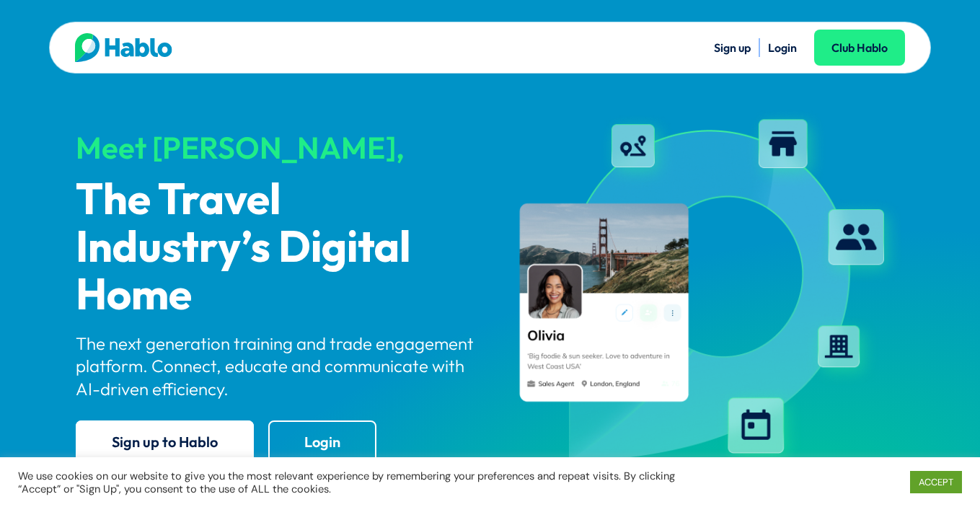 The width and height of the screenshot is (980, 507). What do you see at coordinates (277, 248) in the screenshot?
I see `p: The Travel Industry’s Digital Home` at bounding box center [277, 248].